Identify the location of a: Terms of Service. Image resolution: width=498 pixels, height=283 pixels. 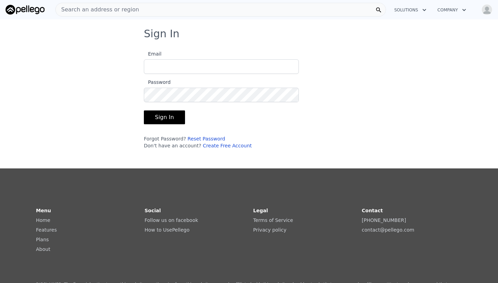
(273, 221).